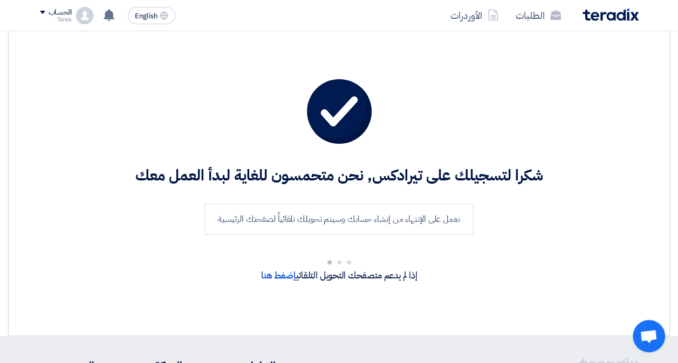  What do you see at coordinates (339, 219) in the screenshot?
I see `div: نعمل على الإنتهاء من إنشاء حسابك وسيتم تحويلك تلقائياً لصفحتك الرئيسية` at bounding box center [339, 219].